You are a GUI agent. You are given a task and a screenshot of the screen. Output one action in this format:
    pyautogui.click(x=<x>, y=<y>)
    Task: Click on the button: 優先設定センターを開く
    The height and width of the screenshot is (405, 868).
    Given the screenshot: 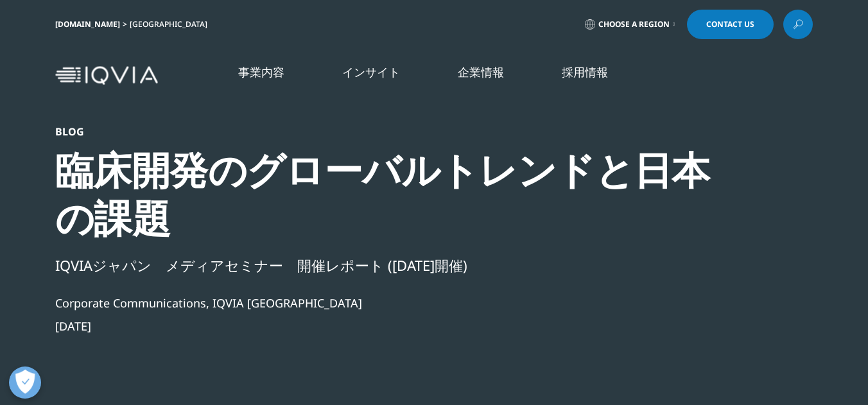 What is the action you would take?
    pyautogui.click(x=25, y=382)
    